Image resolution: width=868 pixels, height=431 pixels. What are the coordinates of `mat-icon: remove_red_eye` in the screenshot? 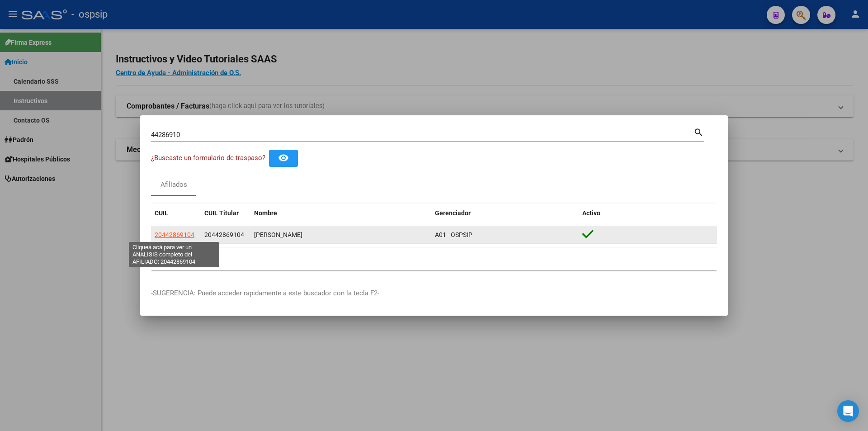 It's located at (284, 158).